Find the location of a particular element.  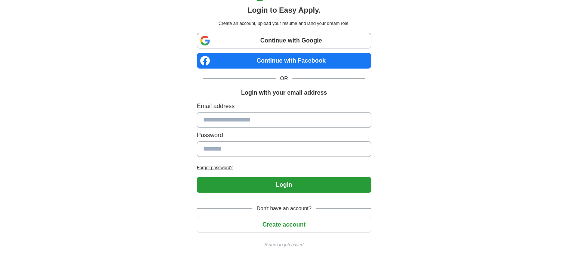

a: Continue with Facebook is located at coordinates (284, 61).